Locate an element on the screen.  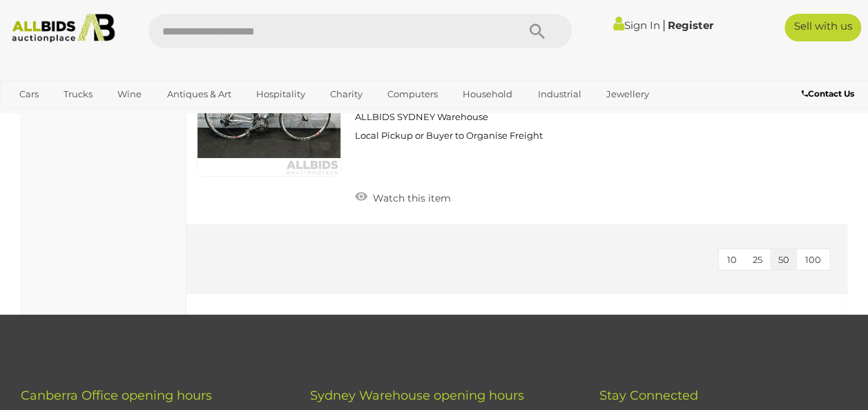
a: Jewellery is located at coordinates (628, 94).